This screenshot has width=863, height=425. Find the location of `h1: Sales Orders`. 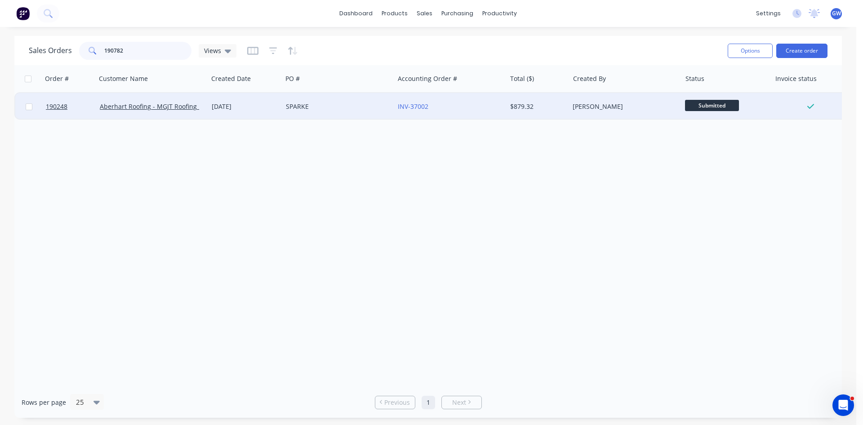

h1: Sales Orders is located at coordinates (50, 50).